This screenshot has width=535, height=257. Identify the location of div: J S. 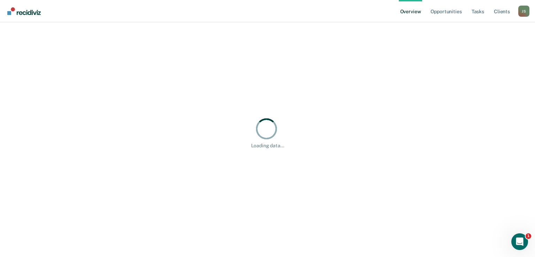
(524, 11).